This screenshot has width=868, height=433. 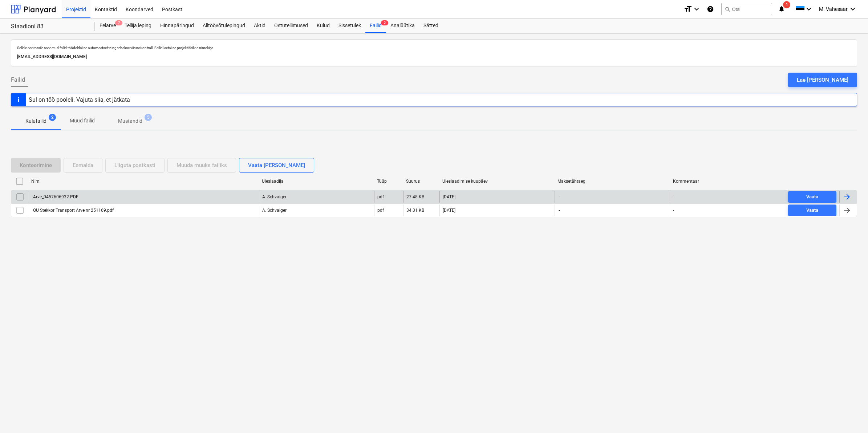 I want to click on div: Üleslaadimise kuupäev, so click(x=497, y=181).